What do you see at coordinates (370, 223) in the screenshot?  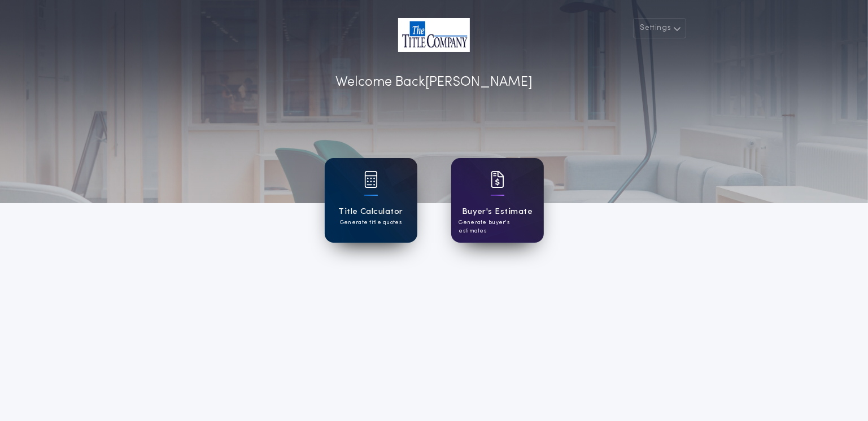 I see `p: Generate title quotes` at bounding box center [370, 223].